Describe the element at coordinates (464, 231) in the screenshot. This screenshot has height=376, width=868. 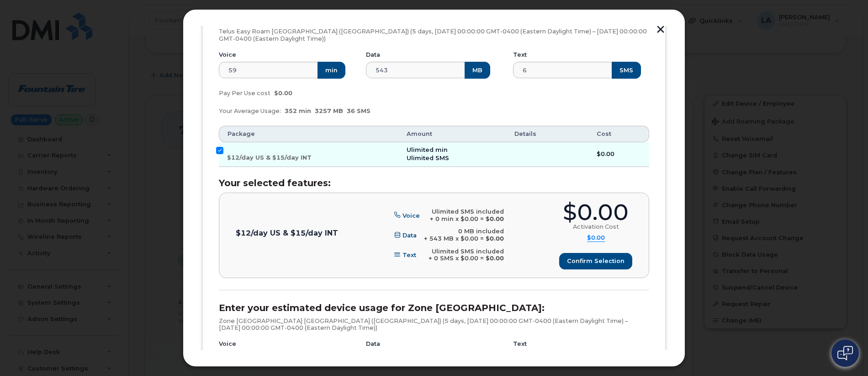
I see `div: 0 MB included` at that location.